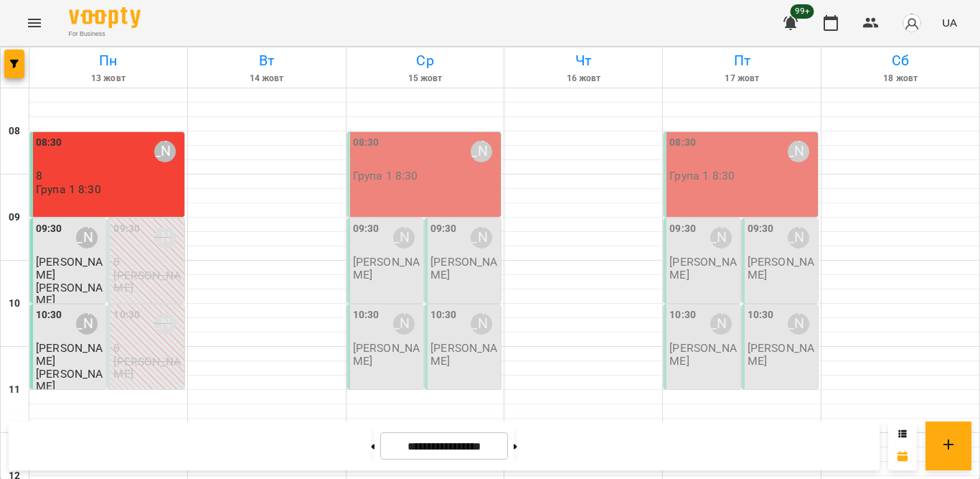  I want to click on img: avatar_s.png, so click(912, 23).